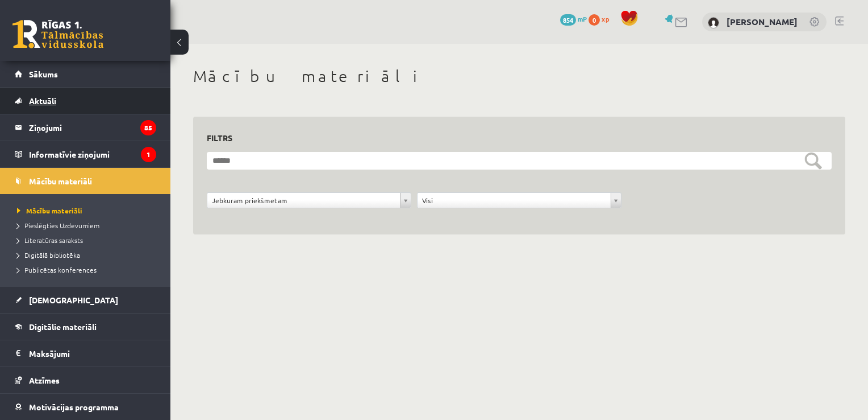 The width and height of the screenshot is (868, 420). I want to click on a: Sākums, so click(85, 74).